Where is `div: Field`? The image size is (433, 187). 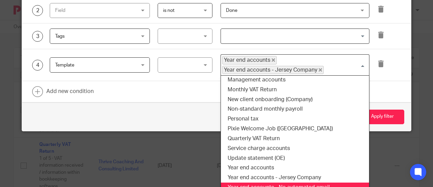 div: Field is located at coordinates (93, 10).